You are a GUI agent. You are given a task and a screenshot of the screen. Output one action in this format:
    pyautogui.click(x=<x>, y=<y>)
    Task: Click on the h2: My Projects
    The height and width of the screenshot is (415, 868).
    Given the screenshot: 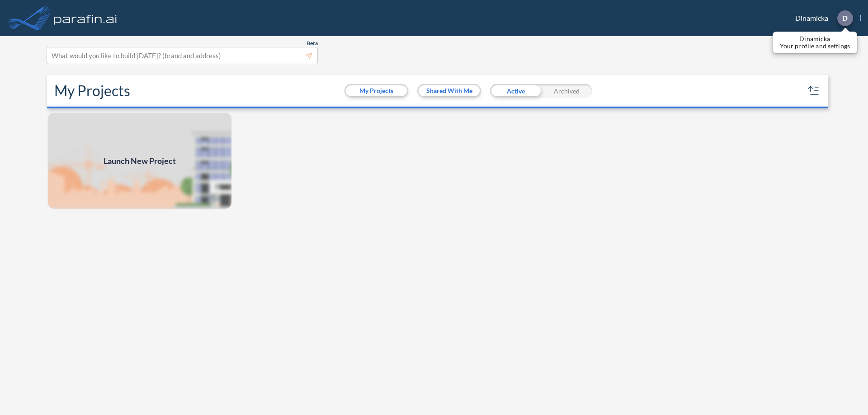 What is the action you would take?
    pyautogui.click(x=92, y=91)
    